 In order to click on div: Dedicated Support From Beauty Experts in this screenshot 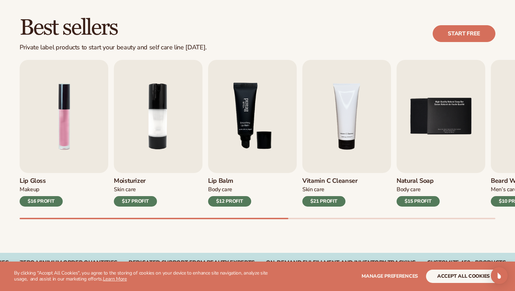, I will do `click(192, 263)`.